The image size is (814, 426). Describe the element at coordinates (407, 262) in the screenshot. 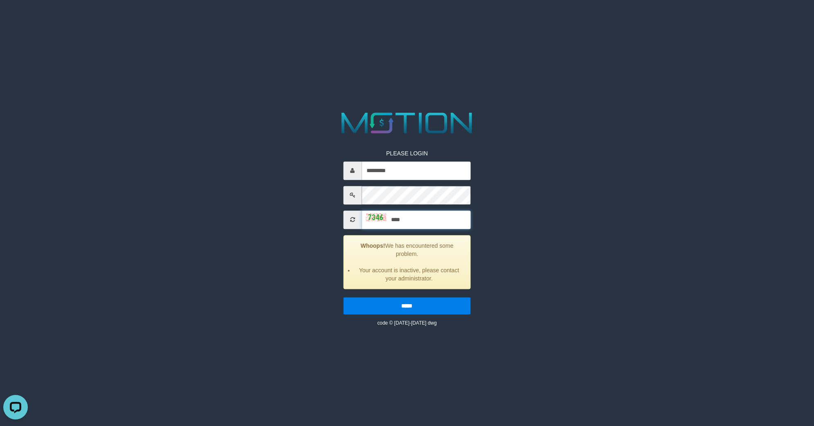

I see `div: We has encountered some problem.` at that location.